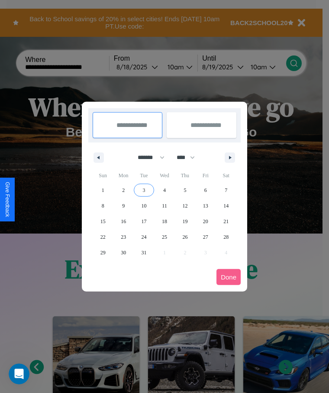 This screenshot has width=329, height=393. I want to click on span: Sun, so click(103, 176).